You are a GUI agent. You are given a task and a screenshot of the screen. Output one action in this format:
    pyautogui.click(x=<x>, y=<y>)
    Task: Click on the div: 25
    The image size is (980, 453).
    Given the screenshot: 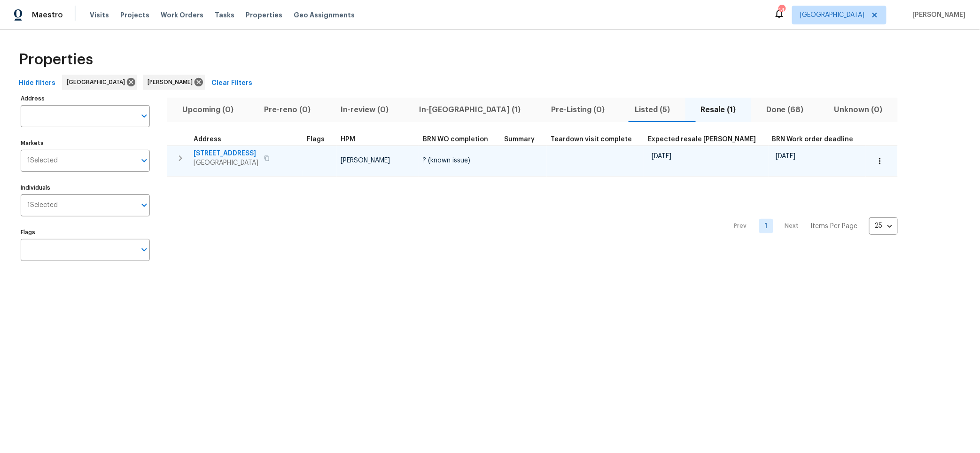 What is the action you would take?
    pyautogui.click(x=883, y=226)
    